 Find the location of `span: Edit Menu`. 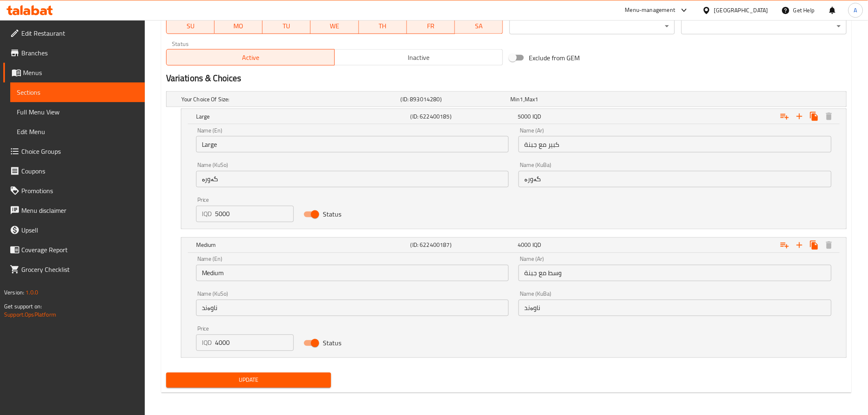

span: Edit Menu is located at coordinates (78, 132).